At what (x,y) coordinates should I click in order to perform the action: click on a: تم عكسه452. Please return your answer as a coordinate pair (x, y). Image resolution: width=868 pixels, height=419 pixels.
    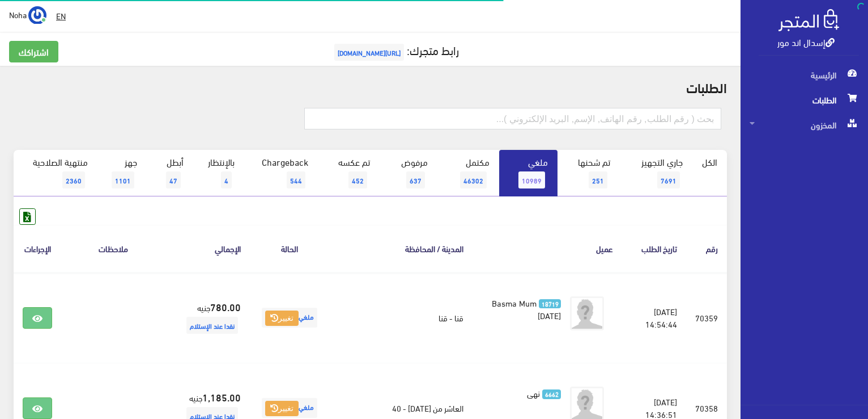
    Looking at the image, I should click on (348, 173).